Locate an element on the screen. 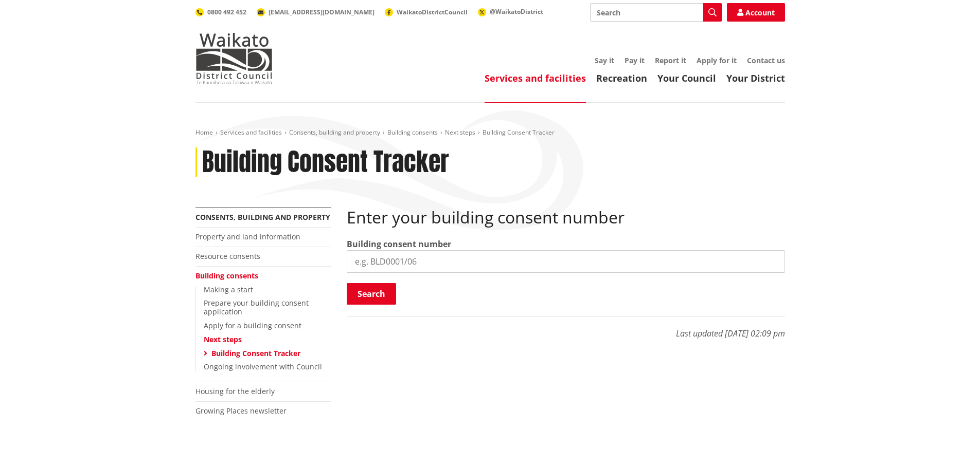 The height and width of the screenshot is (468, 980). span: @WaikatoDistrict is located at coordinates (517, 11).